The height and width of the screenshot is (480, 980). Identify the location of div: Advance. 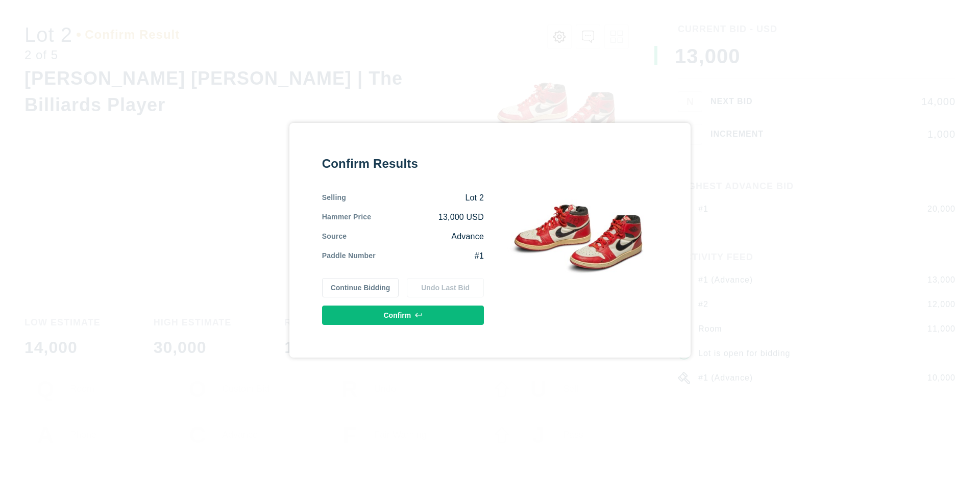
(415, 237).